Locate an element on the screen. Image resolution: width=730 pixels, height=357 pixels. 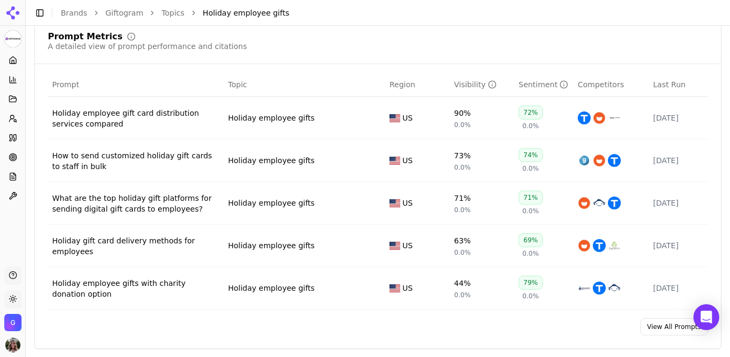
div: 79% is located at coordinates (530, 282).